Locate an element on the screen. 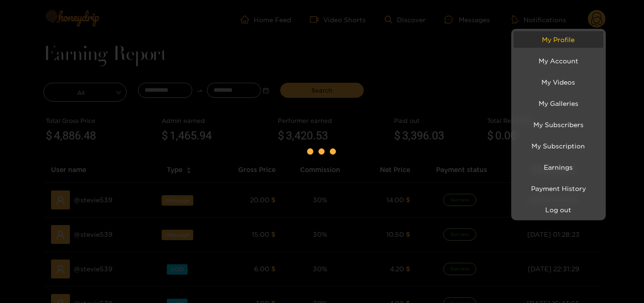 Image resolution: width=644 pixels, height=303 pixels. a: My Account is located at coordinates (558, 60).